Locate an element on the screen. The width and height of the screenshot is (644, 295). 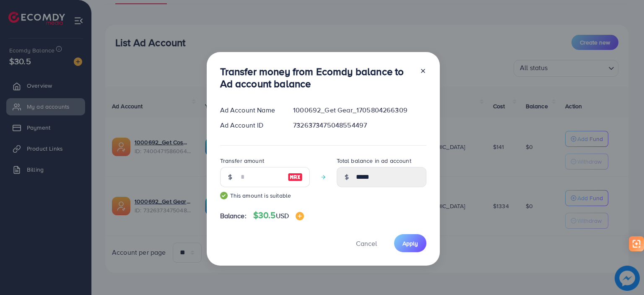
h3: Transfer money from Ecomdy balance to Ad account balance is located at coordinates (316, 77).